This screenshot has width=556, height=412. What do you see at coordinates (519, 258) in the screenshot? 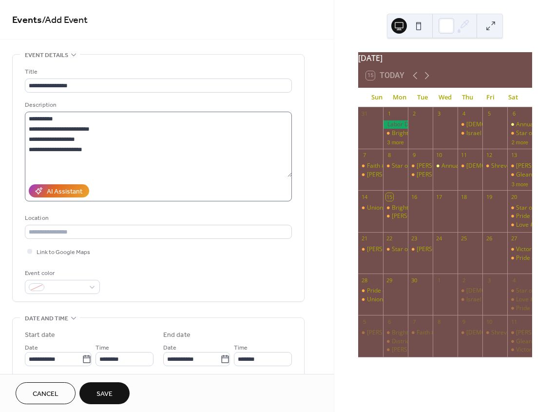
I see `div: Pride of Bastrop #243` at bounding box center [519, 258].